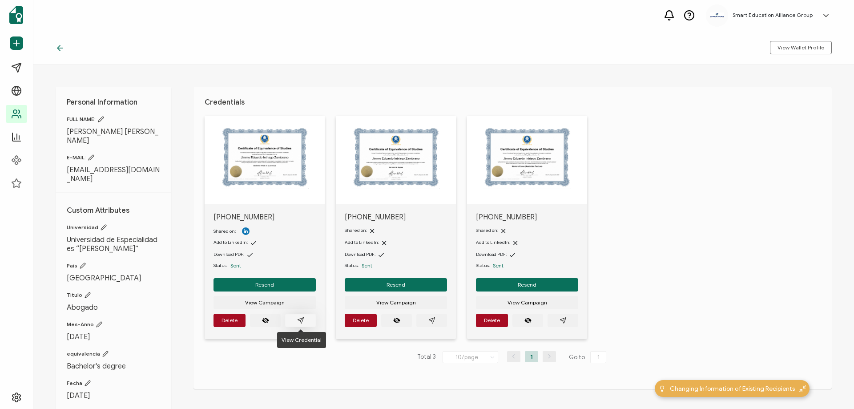 The image size is (854, 409). I want to click on h1: Credentials, so click(512, 102).